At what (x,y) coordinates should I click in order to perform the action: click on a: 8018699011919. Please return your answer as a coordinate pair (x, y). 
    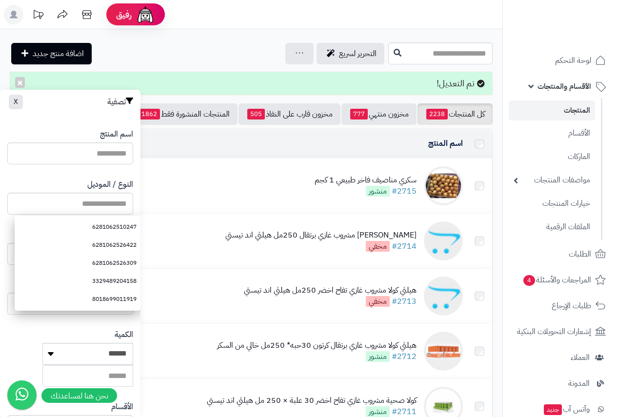
    Looking at the image, I should click on (78, 299).